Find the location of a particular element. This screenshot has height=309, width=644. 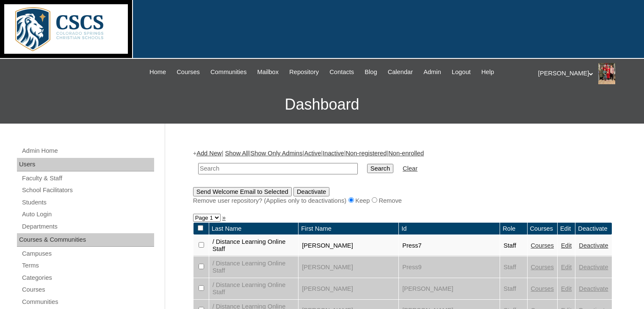

input: Send Welcome Email to Selected is located at coordinates (242, 191).